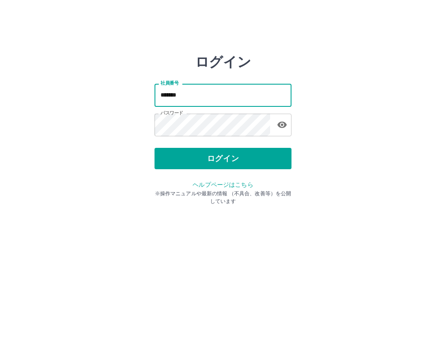 This screenshot has width=446, height=338. Describe the element at coordinates (223, 159) in the screenshot. I see `button: ログイン` at that location.